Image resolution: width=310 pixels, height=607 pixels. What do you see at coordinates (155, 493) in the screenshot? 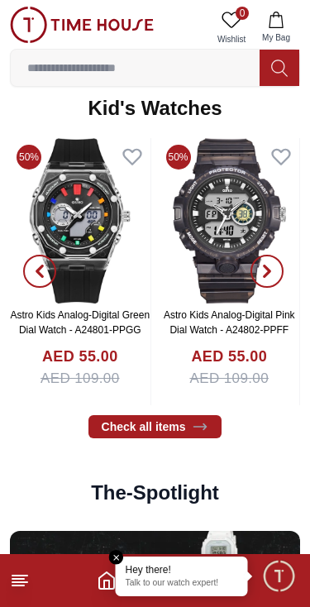
I see `h2: The-Spotlight` at bounding box center [155, 493].